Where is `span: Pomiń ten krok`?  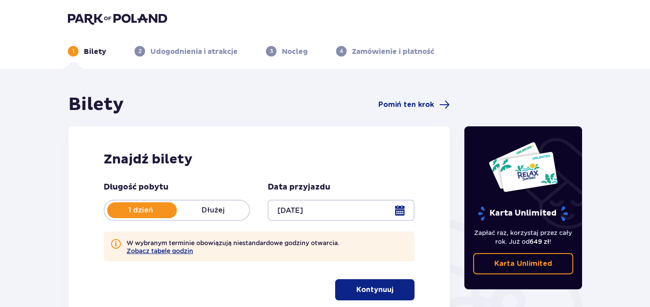 span: Pomiń ten krok is located at coordinates (406, 105).